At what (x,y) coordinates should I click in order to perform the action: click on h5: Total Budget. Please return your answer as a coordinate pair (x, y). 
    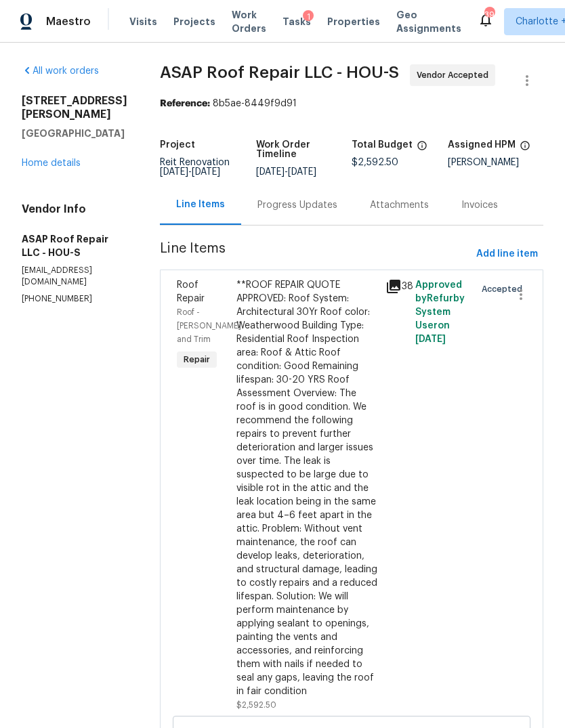
    Looking at the image, I should click on (382, 145).